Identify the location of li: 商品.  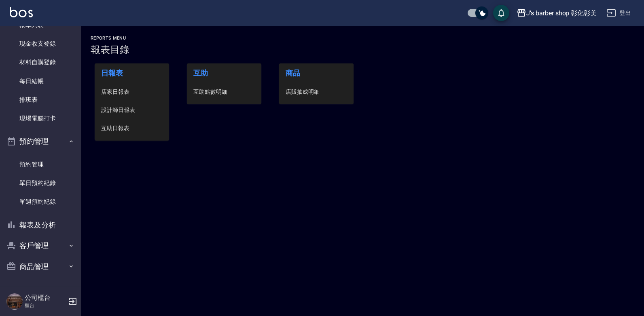
(316, 73).